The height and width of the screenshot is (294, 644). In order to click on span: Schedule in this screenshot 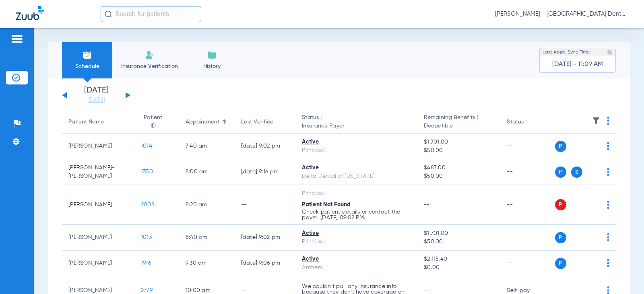, I will do `click(87, 67)`.